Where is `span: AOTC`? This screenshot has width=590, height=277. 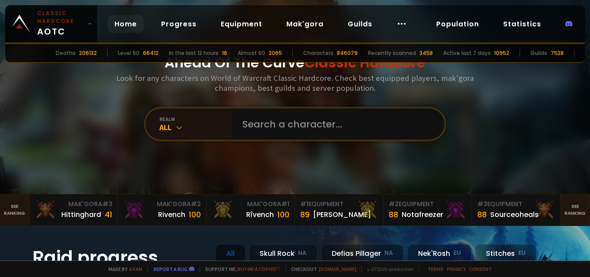 span: AOTC is located at coordinates (60, 24).